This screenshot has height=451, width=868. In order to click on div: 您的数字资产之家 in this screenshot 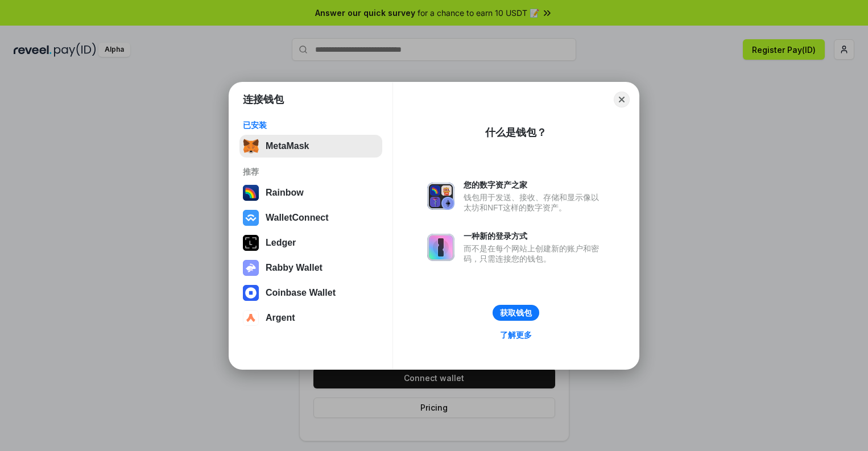, I will do `click(534, 185)`.